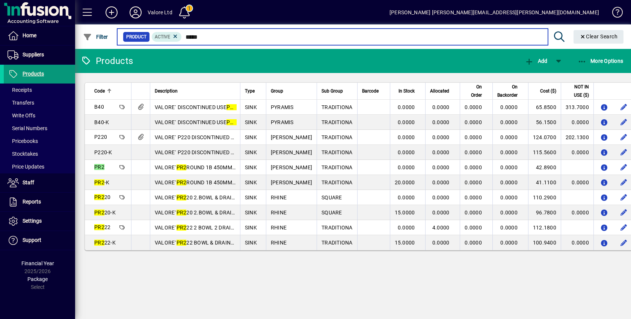  What do you see at coordinates (599, 36) in the screenshot?
I see `span: Clear Search` at bounding box center [599, 36].